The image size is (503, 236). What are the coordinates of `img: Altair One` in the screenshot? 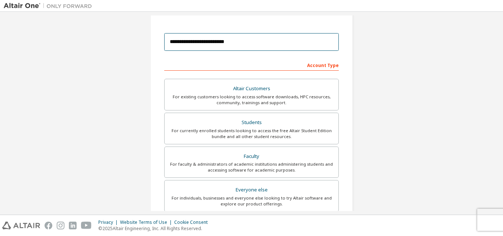 It's located at (50, 6).